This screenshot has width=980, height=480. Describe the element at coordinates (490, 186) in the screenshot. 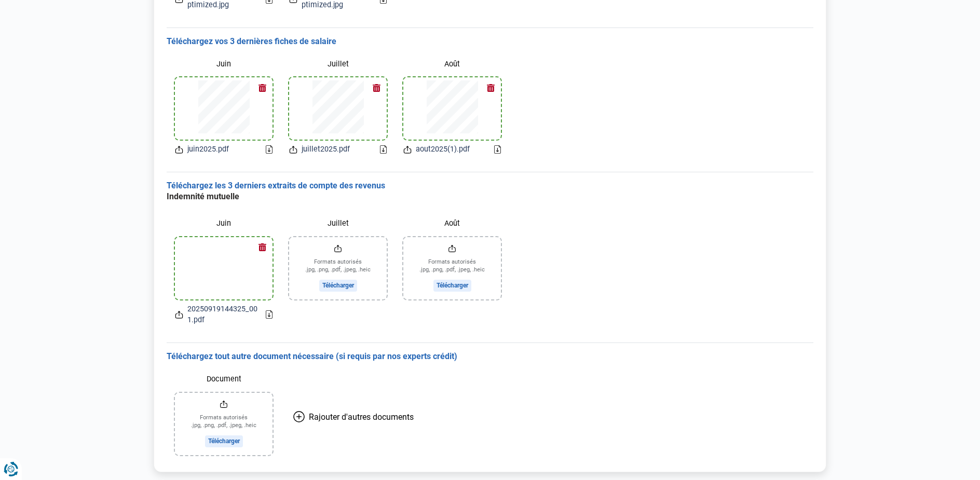

I see `h3: Téléchargez les 3 derniers extraits de compte des revenus` at that location.